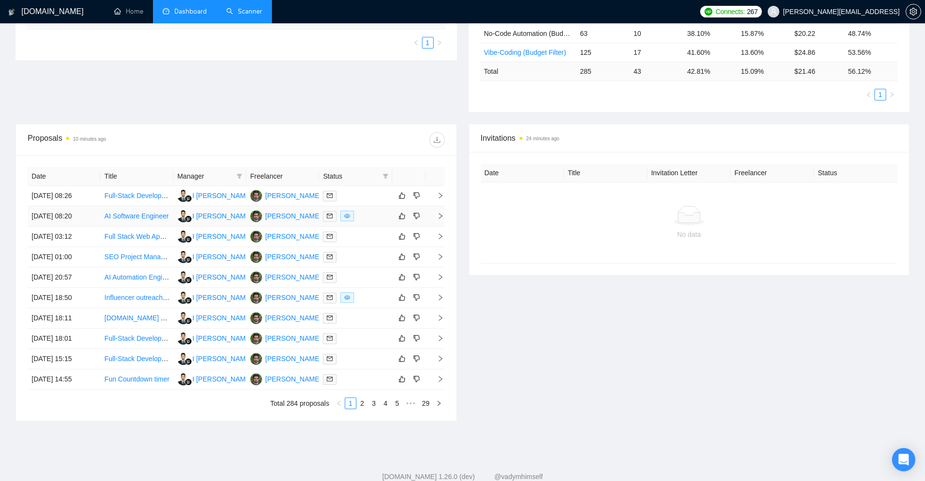  I want to click on td: Total, so click(529, 71).